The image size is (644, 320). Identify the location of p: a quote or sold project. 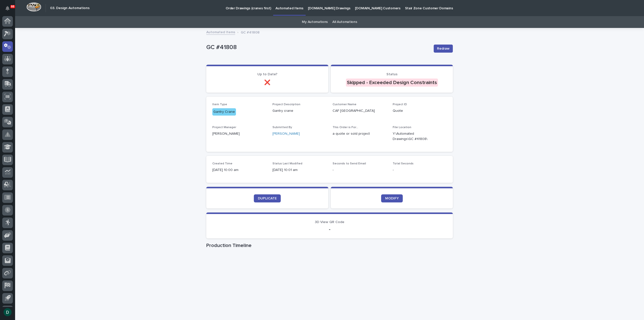
(360, 134).